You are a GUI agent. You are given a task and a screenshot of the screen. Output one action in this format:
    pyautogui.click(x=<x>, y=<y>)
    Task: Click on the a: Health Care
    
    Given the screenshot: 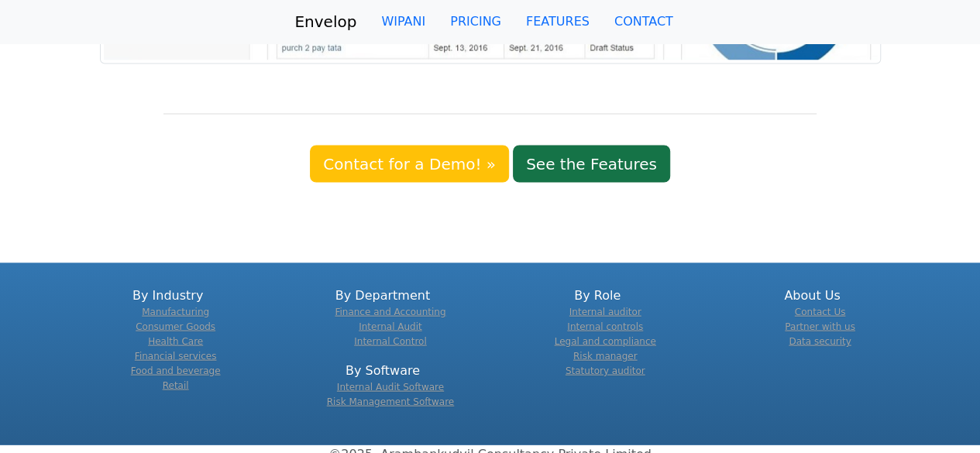 What is the action you would take?
    pyautogui.click(x=175, y=341)
    